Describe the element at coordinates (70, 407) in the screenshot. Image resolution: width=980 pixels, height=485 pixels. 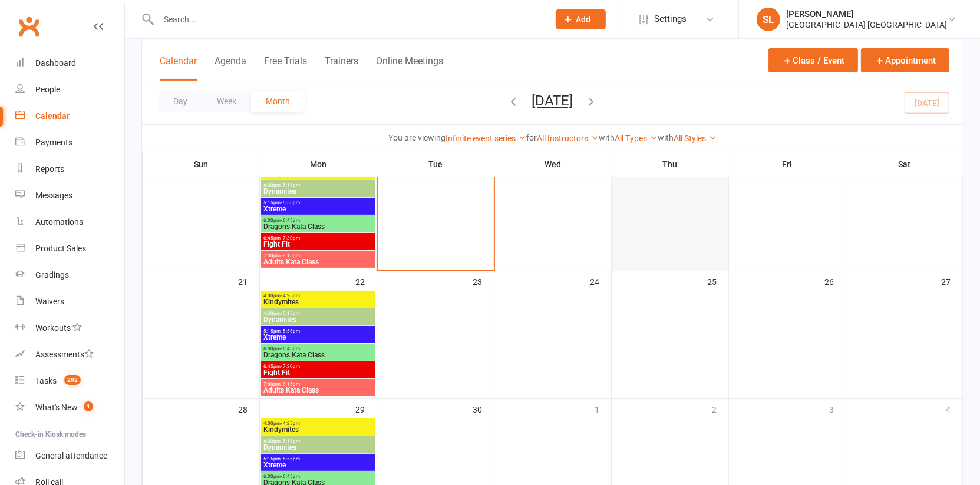
I see `a: What's New1` at that location.